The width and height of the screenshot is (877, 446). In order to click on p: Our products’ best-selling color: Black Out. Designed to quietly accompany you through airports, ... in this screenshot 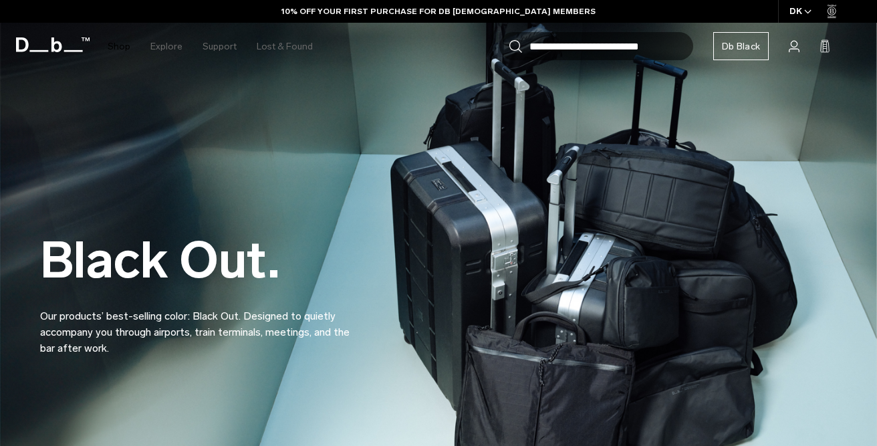, I will do `click(201, 324)`.